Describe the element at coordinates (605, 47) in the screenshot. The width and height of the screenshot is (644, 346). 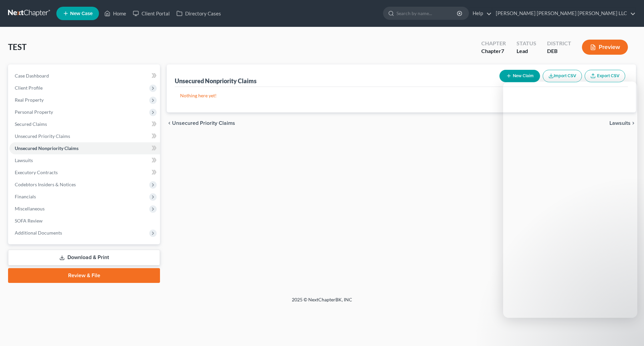
I see `button: Preview` at that location.